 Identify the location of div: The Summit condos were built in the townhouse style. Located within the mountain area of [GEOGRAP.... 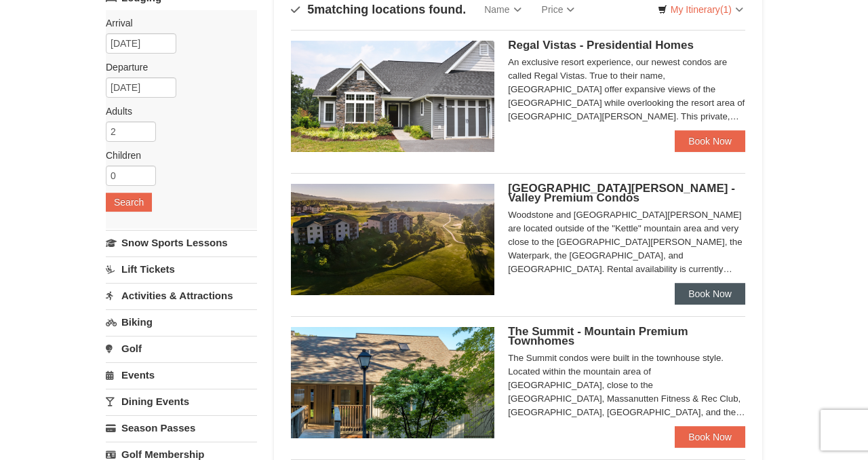
(627, 386).